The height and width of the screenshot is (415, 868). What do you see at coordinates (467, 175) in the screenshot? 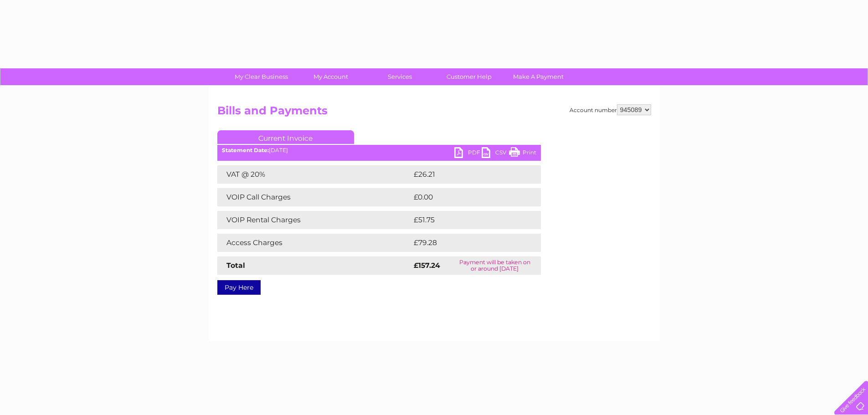
I see `td: £26.21` at bounding box center [467, 175].